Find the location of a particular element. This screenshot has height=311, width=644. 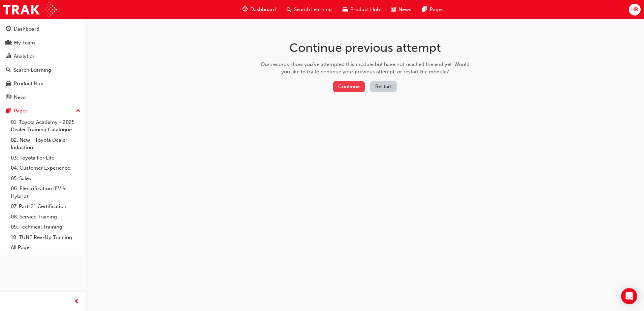

span: HR is located at coordinates (634, 10).